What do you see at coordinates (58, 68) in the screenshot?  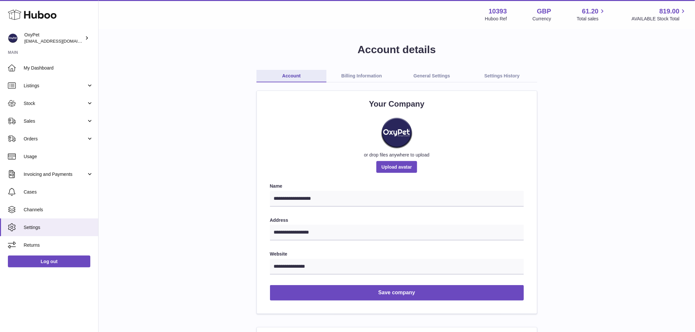 I see `span: My Dashboard` at bounding box center [58, 68].